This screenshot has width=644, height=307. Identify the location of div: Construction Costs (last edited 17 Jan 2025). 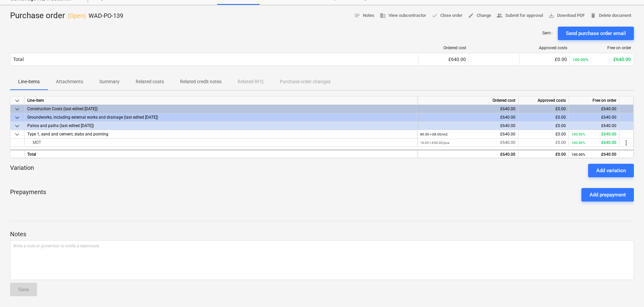
(221, 109).